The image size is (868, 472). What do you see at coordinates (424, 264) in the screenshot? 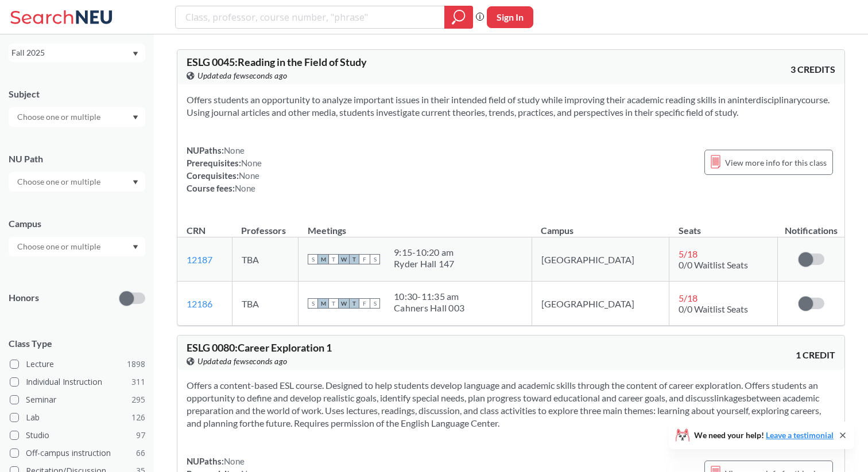
I see `div: Ryder Hall 147` at bounding box center [424, 264].